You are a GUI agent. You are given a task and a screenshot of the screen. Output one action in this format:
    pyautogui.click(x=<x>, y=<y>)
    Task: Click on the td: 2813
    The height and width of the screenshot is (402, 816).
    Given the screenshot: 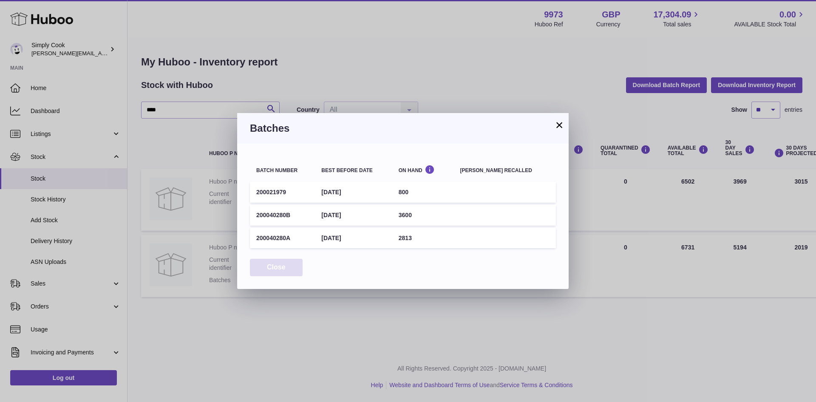 What is the action you would take?
    pyautogui.click(x=423, y=238)
    